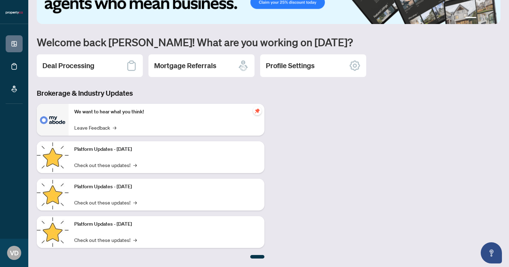 The image size is (509, 267). What do you see at coordinates (53, 120) in the screenshot?
I see `img: We want to hear what you think!` at bounding box center [53, 120].